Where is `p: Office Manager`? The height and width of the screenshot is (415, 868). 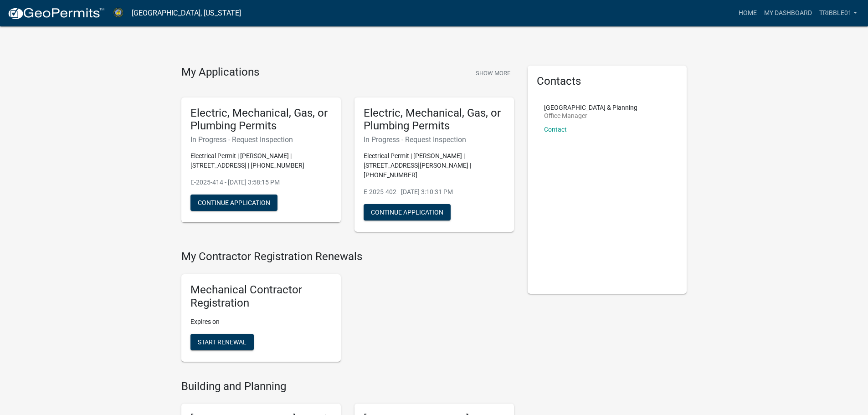
p: Office Manager is located at coordinates (591, 116).